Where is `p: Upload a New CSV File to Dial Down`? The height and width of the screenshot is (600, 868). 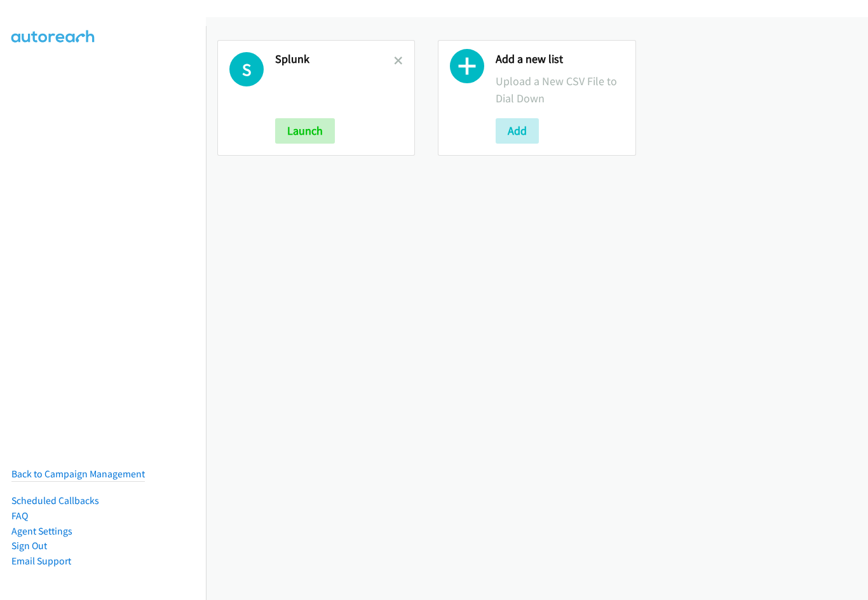
p: Upload a New CSV File to Dial Down is located at coordinates (560, 90).